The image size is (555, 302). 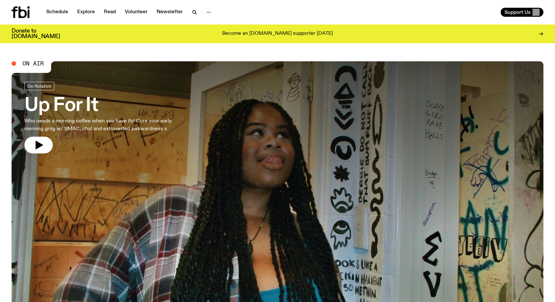 I want to click on a: Up For ItWho needs a morning coffee when you have Ify! Cure your early morning grog w/ SMAC, chat..., so click(x=107, y=117).